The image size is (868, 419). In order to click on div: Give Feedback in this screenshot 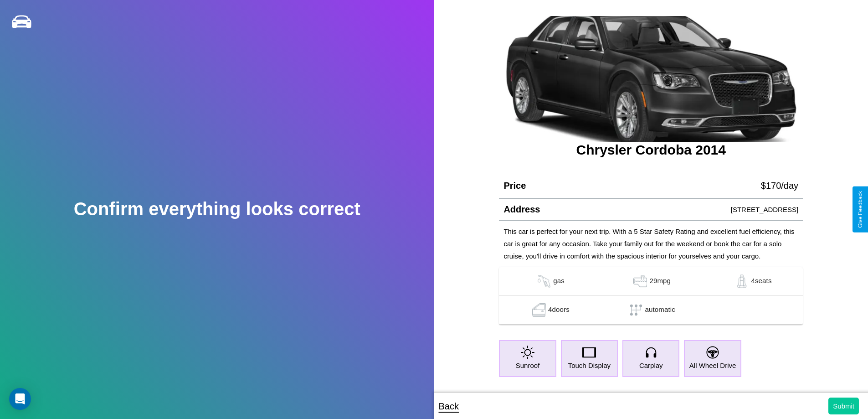, I will do `click(860, 210)`.